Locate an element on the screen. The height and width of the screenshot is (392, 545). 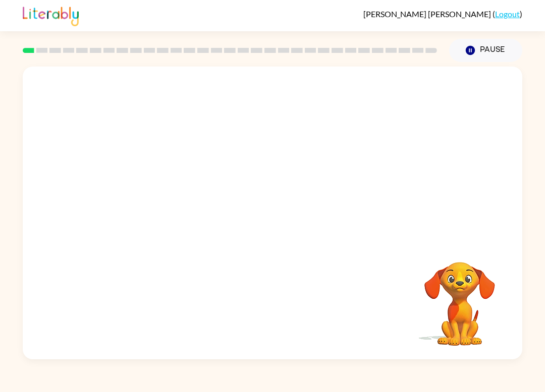
video: Your browser must support playing .mp4 files to use Literably. Please try using another browser. is located at coordinates (460, 297).